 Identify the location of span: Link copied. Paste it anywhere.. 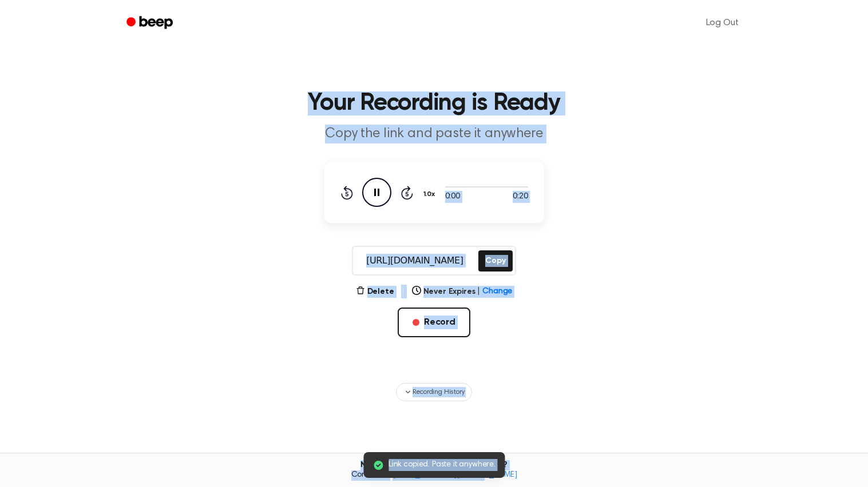
(441, 465).